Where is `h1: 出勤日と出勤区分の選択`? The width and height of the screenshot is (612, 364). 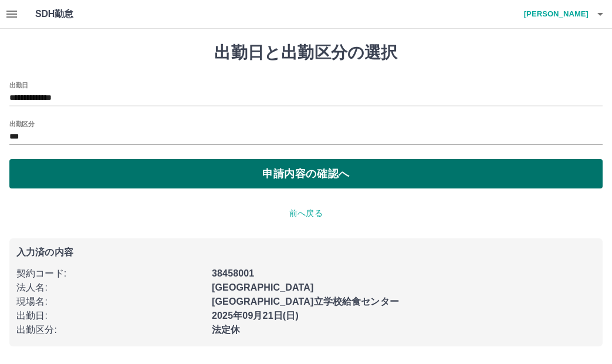
h1: 出勤日と出勤区分の選択 is located at coordinates (306, 53).